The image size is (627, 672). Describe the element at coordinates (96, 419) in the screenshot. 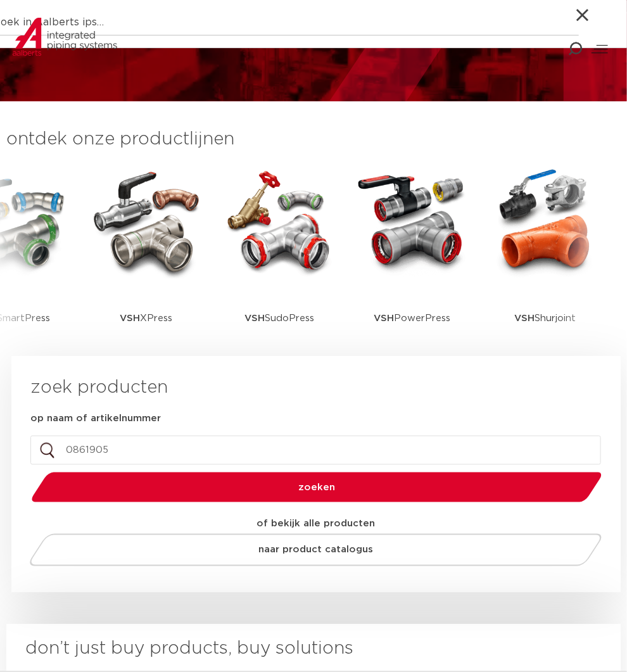

I see `label: op naam of artikelnummer` at that location.